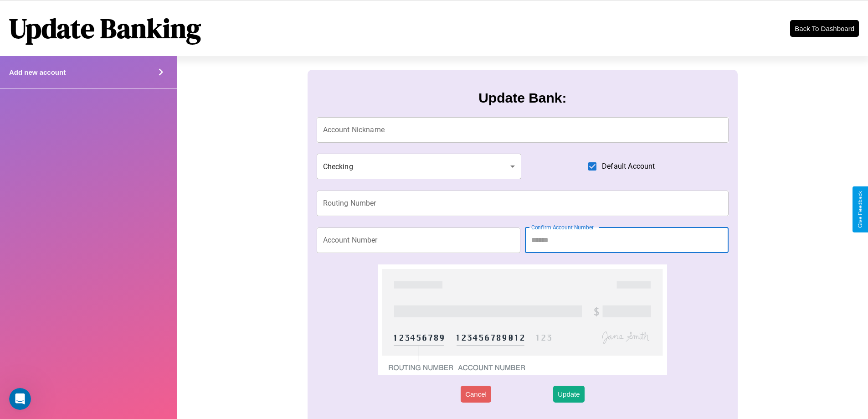  What do you see at coordinates (860, 209) in the screenshot?
I see `div: Give Feedback` at bounding box center [860, 209].